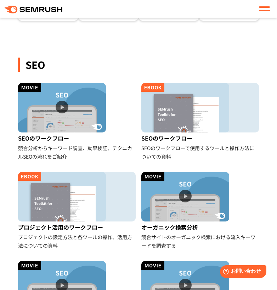  Describe the element at coordinates (77, 242) in the screenshot. I see `div: プロジェクトの設定方法と各ツールの操作、活用方法についての資料` at that location.